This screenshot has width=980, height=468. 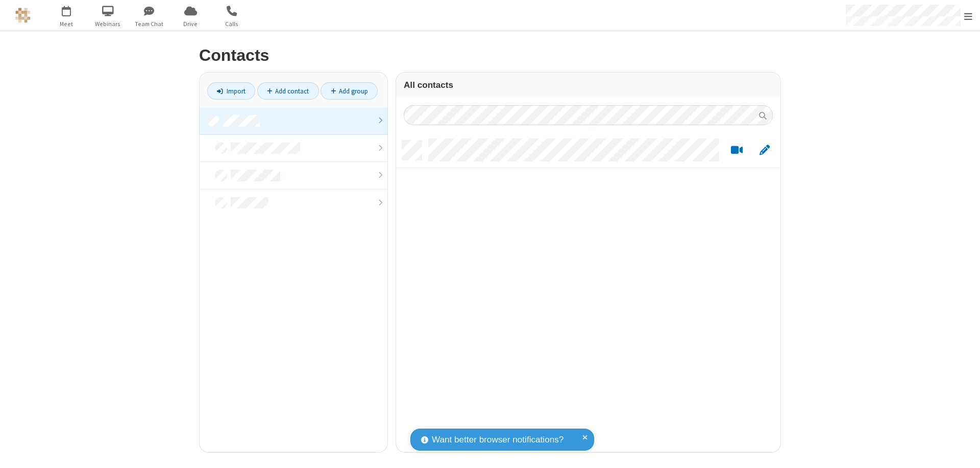 I want to click on span: Calls, so click(x=231, y=24).